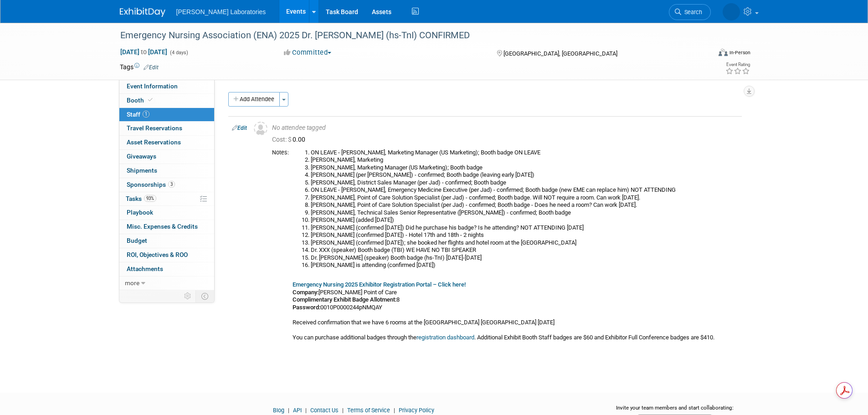 This screenshot has height=415, width=868. What do you see at coordinates (505, 128) in the screenshot?
I see `div: No attendee tagged` at bounding box center [505, 128].